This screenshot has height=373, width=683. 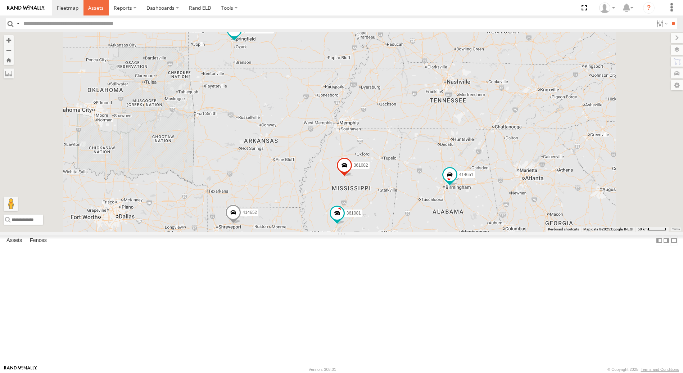 I want to click on button: Map Scale: 50 km per 48 pixels, so click(x=652, y=229).